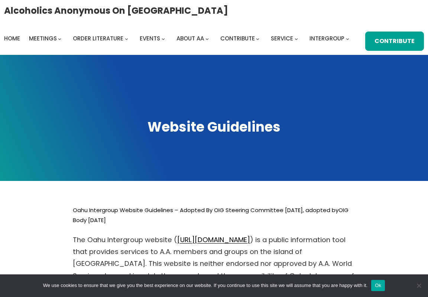 This screenshot has height=297, width=428. Describe the element at coordinates (327, 39) in the screenshot. I see `a: Intergroup` at that location.